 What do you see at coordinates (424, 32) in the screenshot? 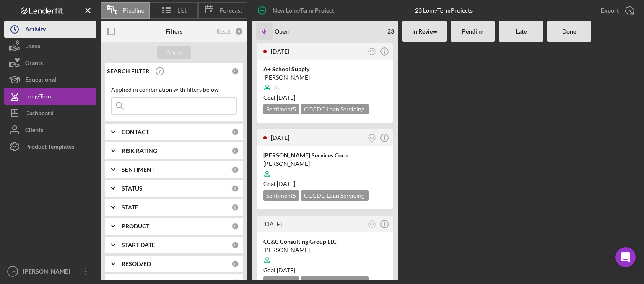
I see `b: In Review` at bounding box center [424, 32].